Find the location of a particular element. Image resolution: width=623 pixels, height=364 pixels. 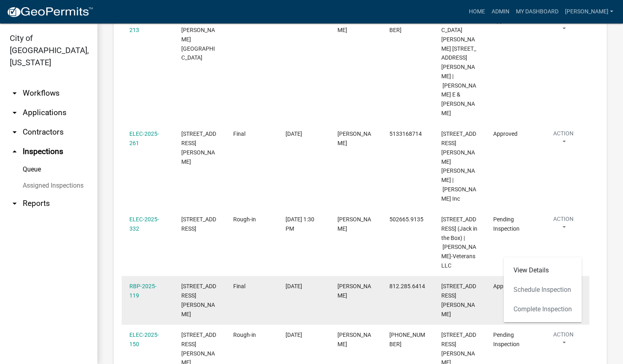

span: 526 WEBSTER BOULEVARD is located at coordinates (198, 39).